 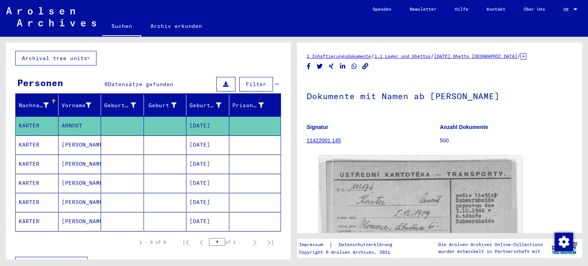 I want to click on button: Share on Twitter, so click(x=320, y=66).